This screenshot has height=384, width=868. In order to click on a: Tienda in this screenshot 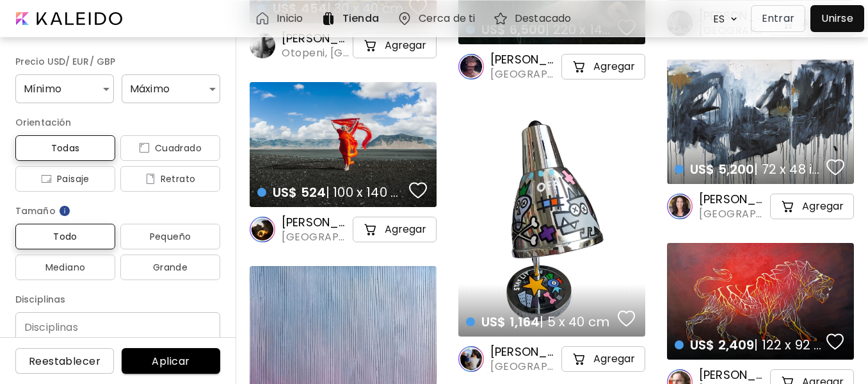, I will do `click(352, 19)`.